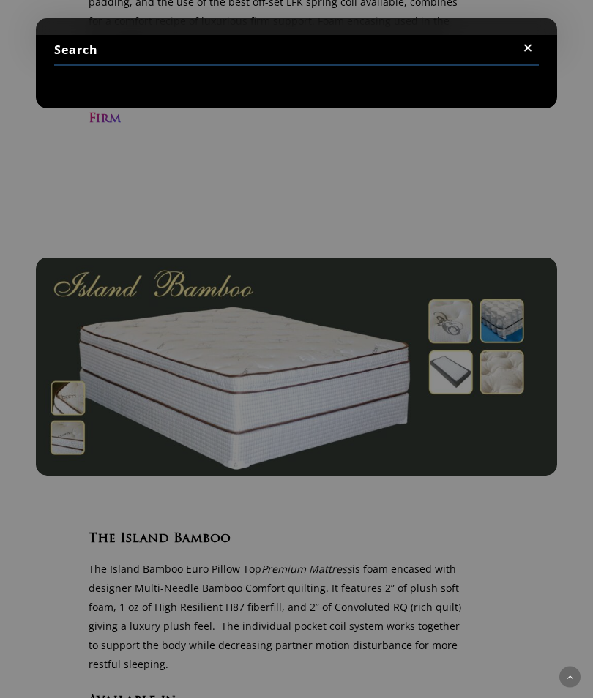  I want to click on h3: The Island Bamboo, so click(296, 538).